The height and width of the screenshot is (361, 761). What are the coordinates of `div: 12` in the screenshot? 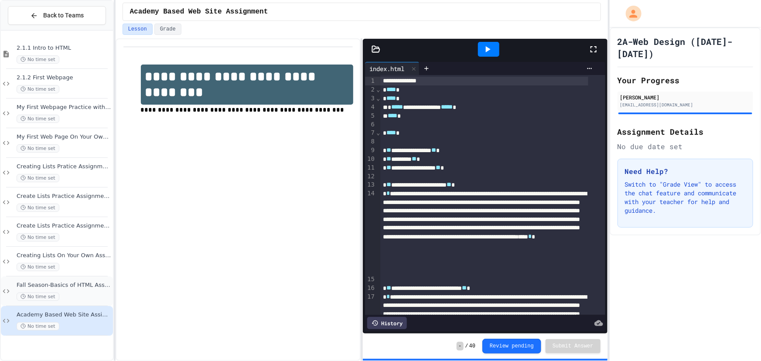 It's located at (370, 177).